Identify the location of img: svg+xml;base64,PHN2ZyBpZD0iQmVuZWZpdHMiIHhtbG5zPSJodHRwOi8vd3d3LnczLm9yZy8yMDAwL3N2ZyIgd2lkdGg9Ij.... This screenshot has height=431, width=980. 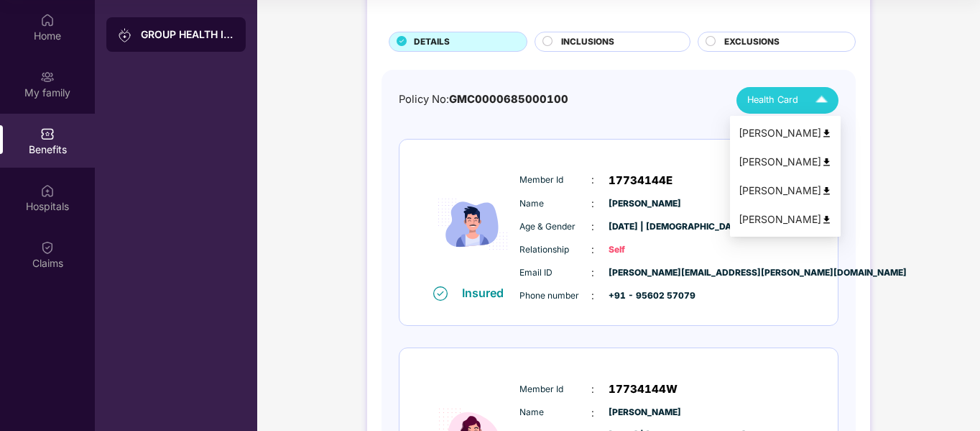
(47, 134).